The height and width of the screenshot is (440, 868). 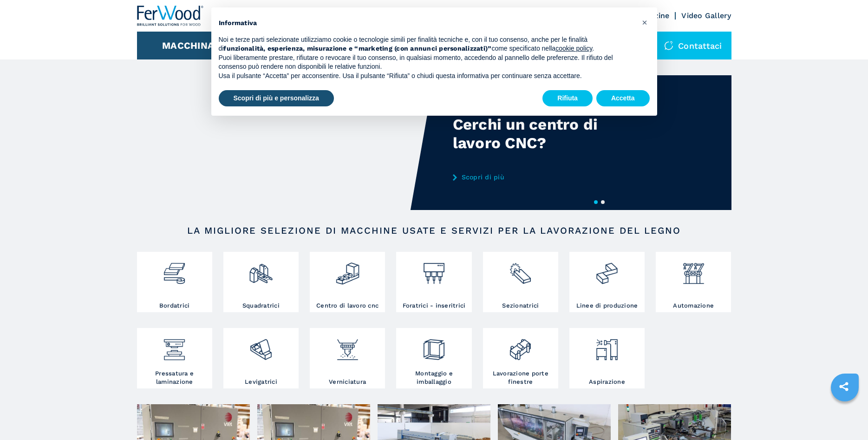 What do you see at coordinates (427, 44) in the screenshot?
I see `p: Noi e terze parti selezionate utilizziamo cookie o tecnologie simili per finalità tecniche e, con...` at bounding box center [427, 44].